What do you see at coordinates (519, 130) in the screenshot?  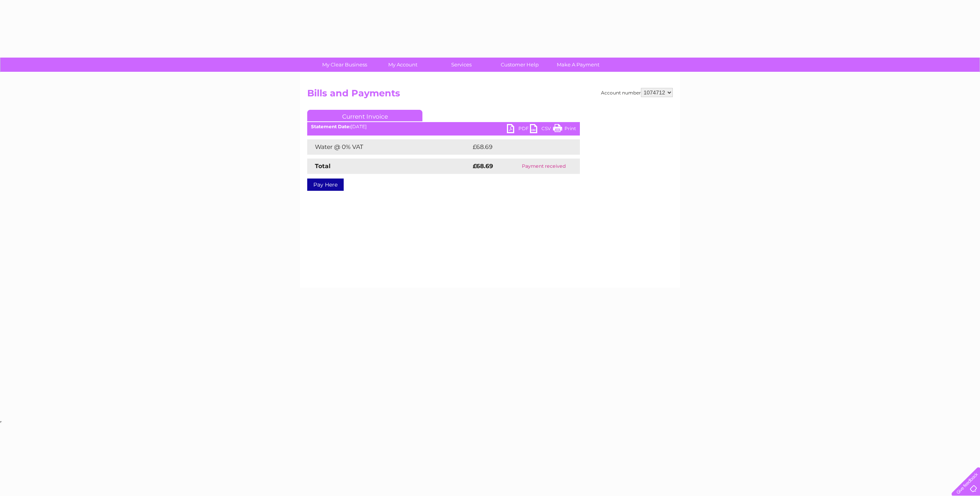 I see `a: PDF` at bounding box center [519, 130].